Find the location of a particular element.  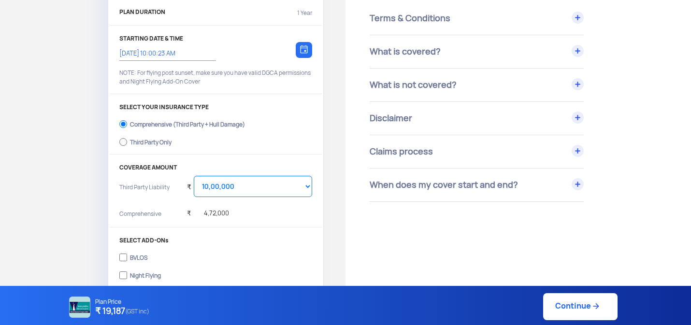

a: Continue is located at coordinates (580, 307).